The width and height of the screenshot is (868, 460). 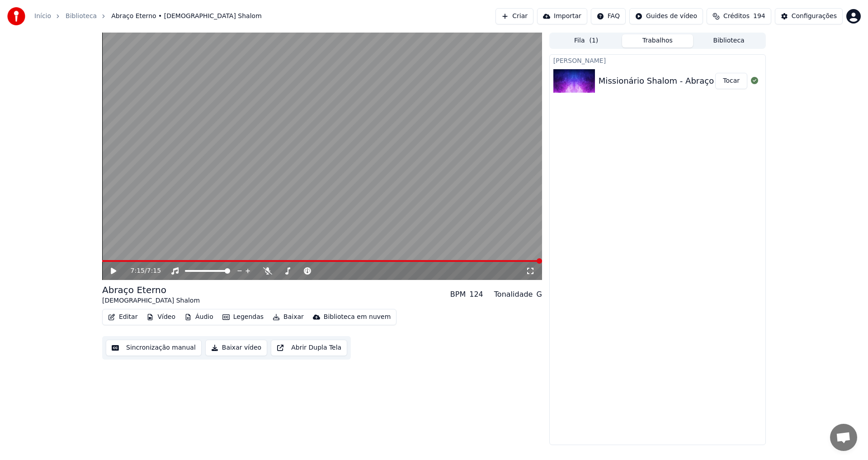 What do you see at coordinates (515, 16) in the screenshot?
I see `button: Criar` at bounding box center [515, 16].